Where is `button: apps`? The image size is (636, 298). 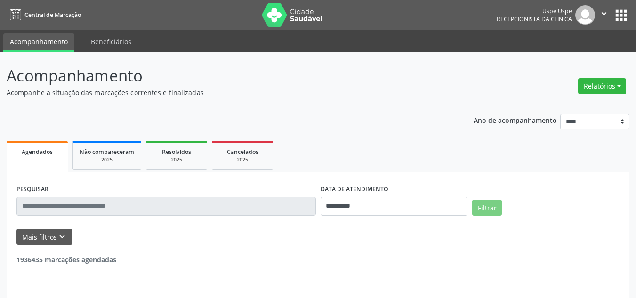 button: apps is located at coordinates (621, 15).